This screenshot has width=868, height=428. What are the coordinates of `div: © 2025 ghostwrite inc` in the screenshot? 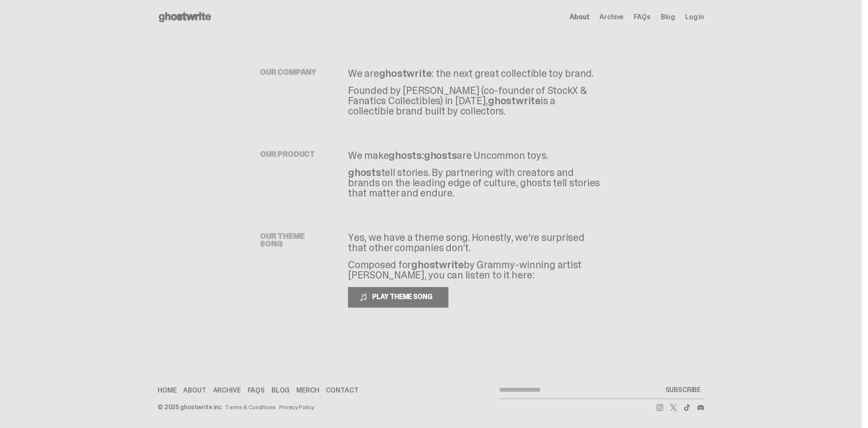 It's located at (189, 407).